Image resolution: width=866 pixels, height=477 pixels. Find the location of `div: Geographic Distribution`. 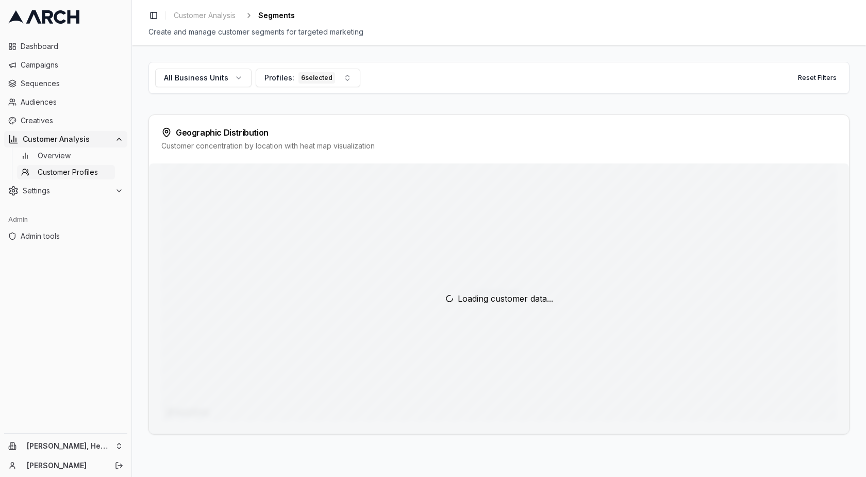

div: Geographic Distribution is located at coordinates (499, 133).